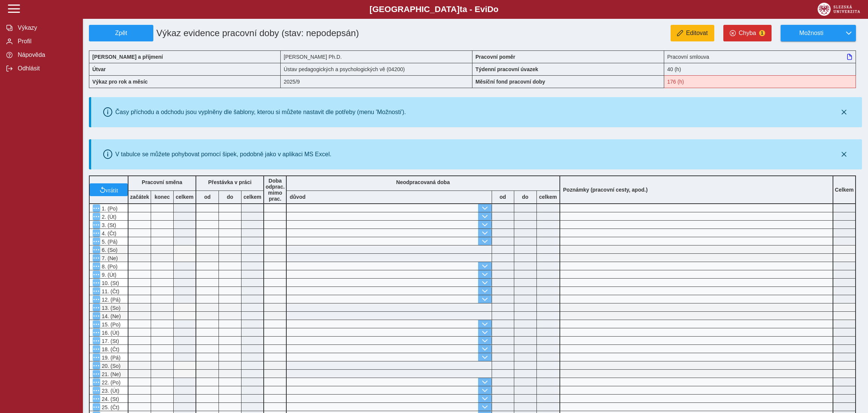  I want to click on span: 22. (Po), so click(110, 383).